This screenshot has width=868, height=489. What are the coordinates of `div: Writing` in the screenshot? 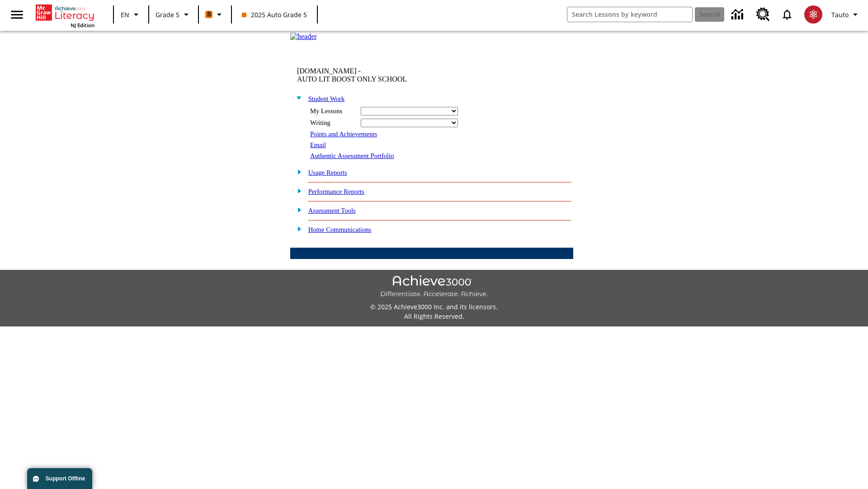 It's located at (333, 122).